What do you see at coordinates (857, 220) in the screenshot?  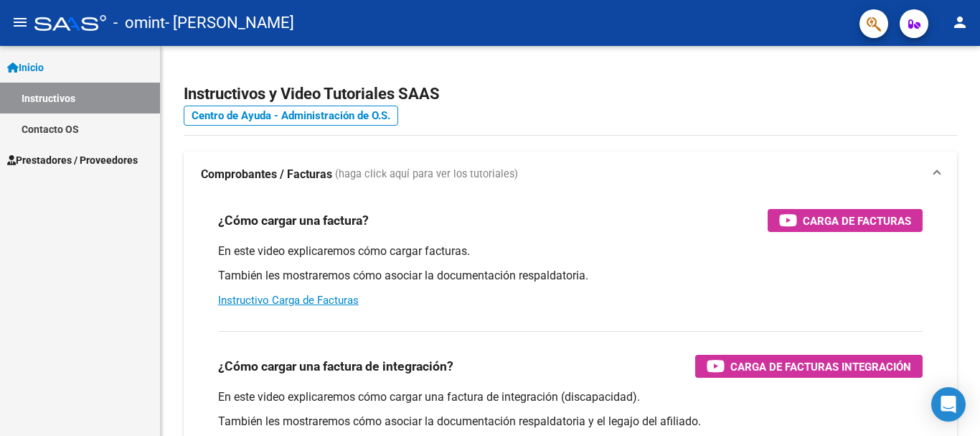 I see `span: Carga de Facturas` at bounding box center [857, 220].